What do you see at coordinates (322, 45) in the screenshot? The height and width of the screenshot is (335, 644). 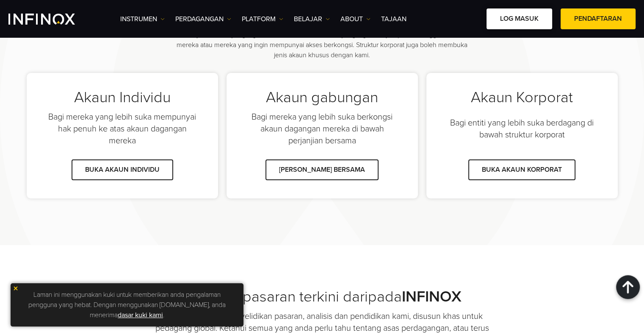 I see `p: Pilih jenis akaun yang ingin anda buka - untuk individu yang ingin menjadi pemilik tunggal akaun ...` at bounding box center [322, 45].